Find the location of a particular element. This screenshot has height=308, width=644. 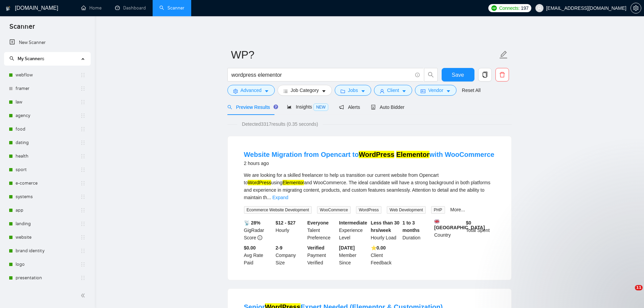

button: setting is located at coordinates (635, 8).